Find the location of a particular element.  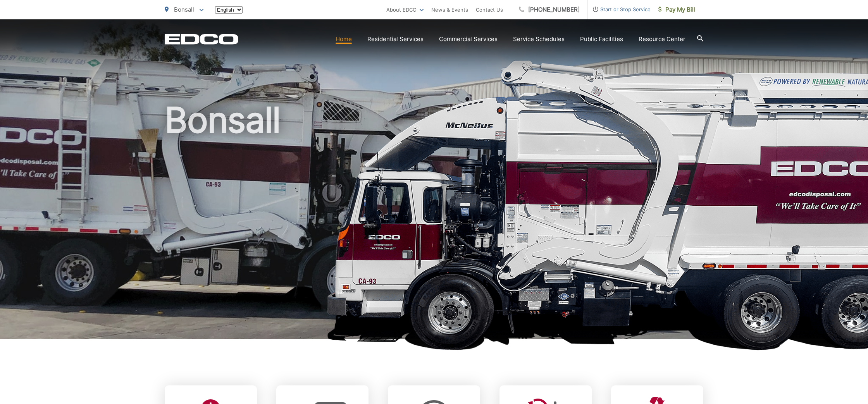

a: Resource Center is located at coordinates (661, 39).